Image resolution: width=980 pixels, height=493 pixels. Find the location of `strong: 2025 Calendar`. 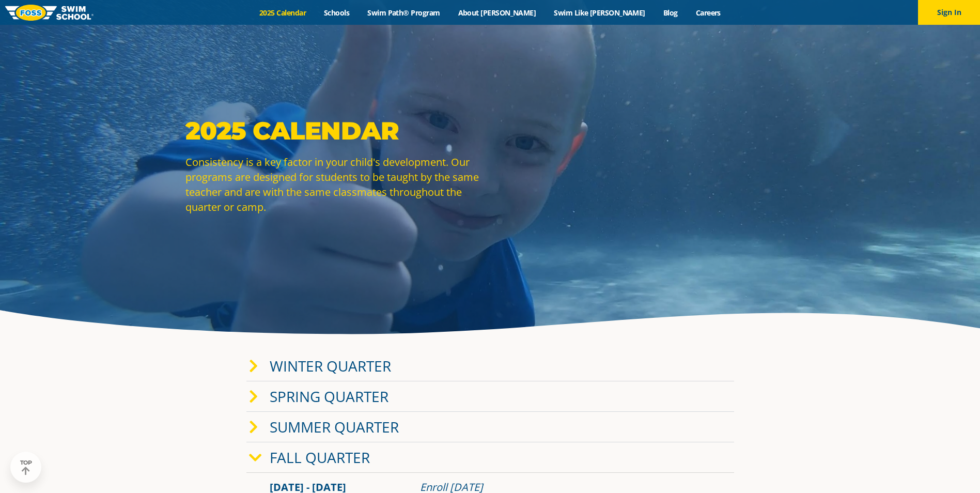

strong: 2025 Calendar is located at coordinates (292, 130).